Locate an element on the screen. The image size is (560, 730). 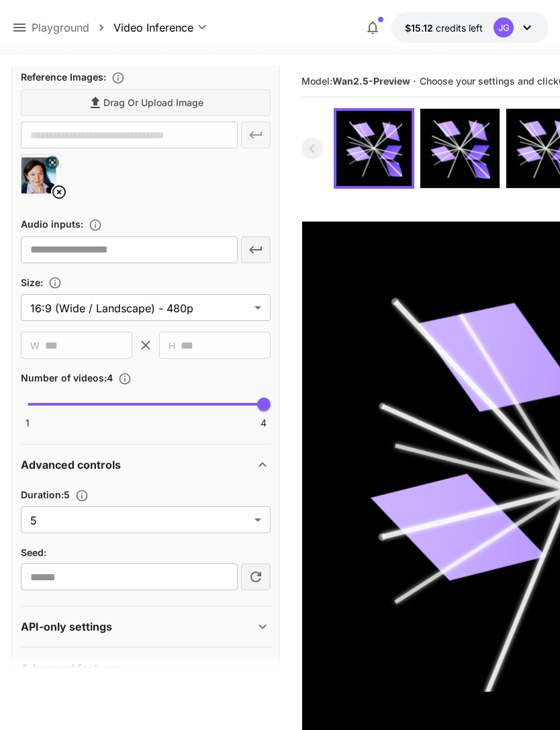
span: W is located at coordinates (35, 345).